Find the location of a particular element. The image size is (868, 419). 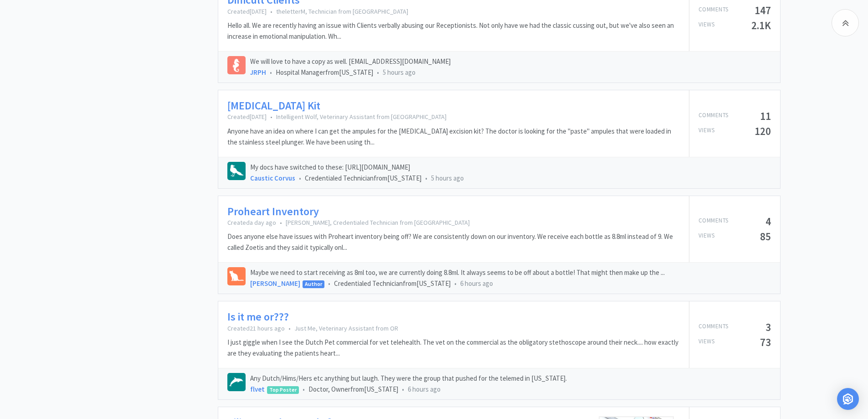

span: Author is located at coordinates (313, 284).